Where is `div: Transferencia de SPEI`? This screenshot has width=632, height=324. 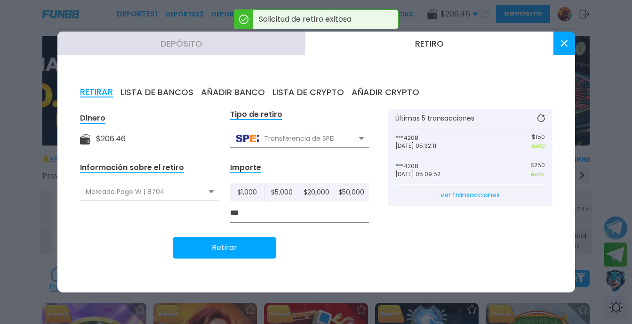
div: Transferencia de SPEI is located at coordinates (299, 138).